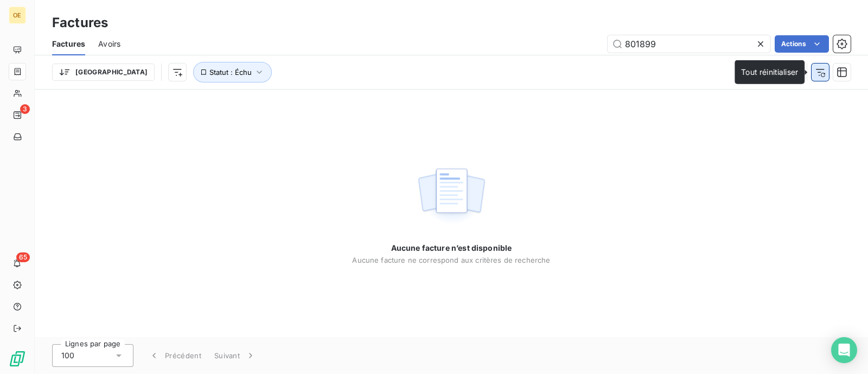  I want to click on button: Statut : Échu, so click(232, 72).